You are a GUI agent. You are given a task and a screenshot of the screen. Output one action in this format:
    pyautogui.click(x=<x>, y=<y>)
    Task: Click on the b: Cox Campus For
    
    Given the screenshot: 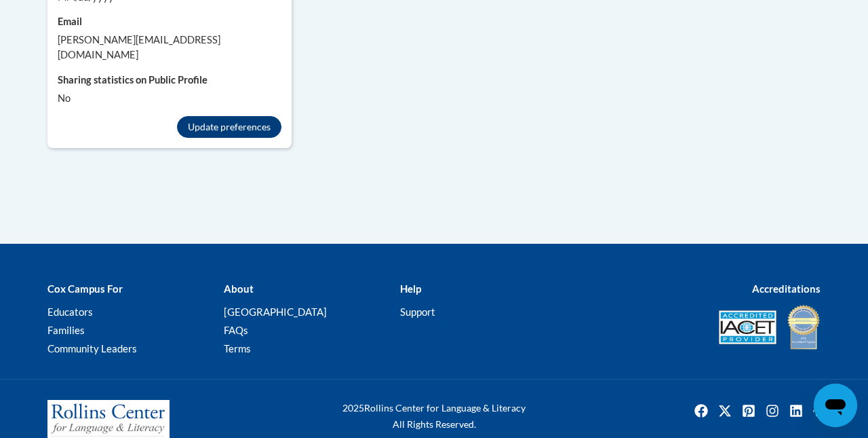 What is the action you would take?
    pyautogui.click(x=85, y=288)
    